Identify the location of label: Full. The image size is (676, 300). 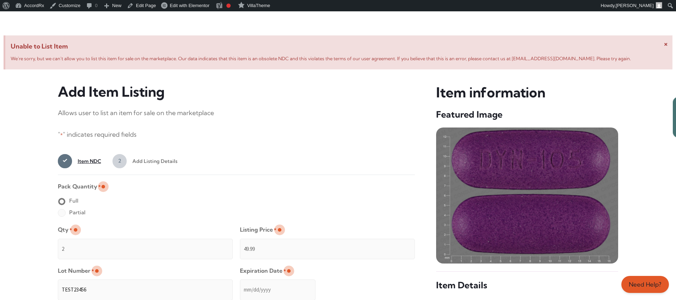
(68, 201).